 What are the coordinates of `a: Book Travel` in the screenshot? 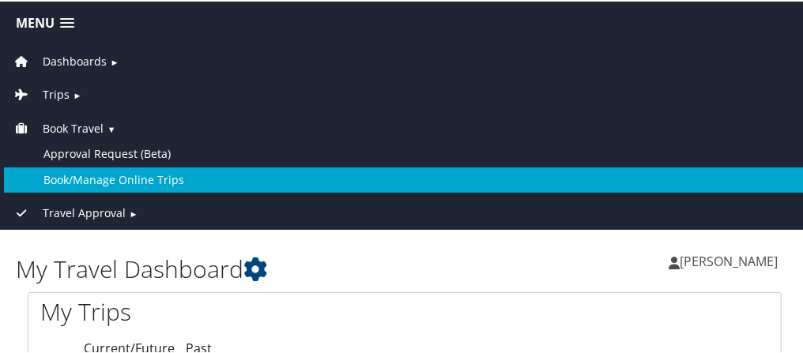 It's located at (58, 126).